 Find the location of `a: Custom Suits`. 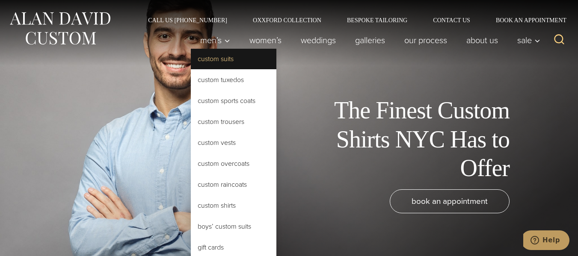

a: Custom Suits is located at coordinates (234, 59).